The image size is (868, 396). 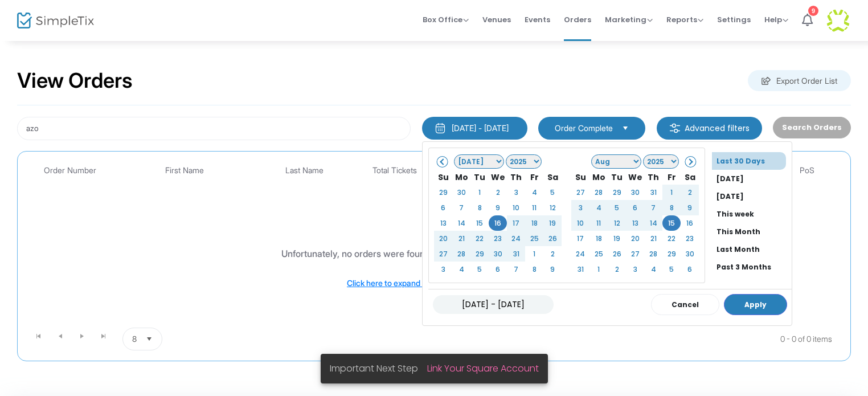 I want to click on span: Click here to expand your search to the last year, so click(x=434, y=283).